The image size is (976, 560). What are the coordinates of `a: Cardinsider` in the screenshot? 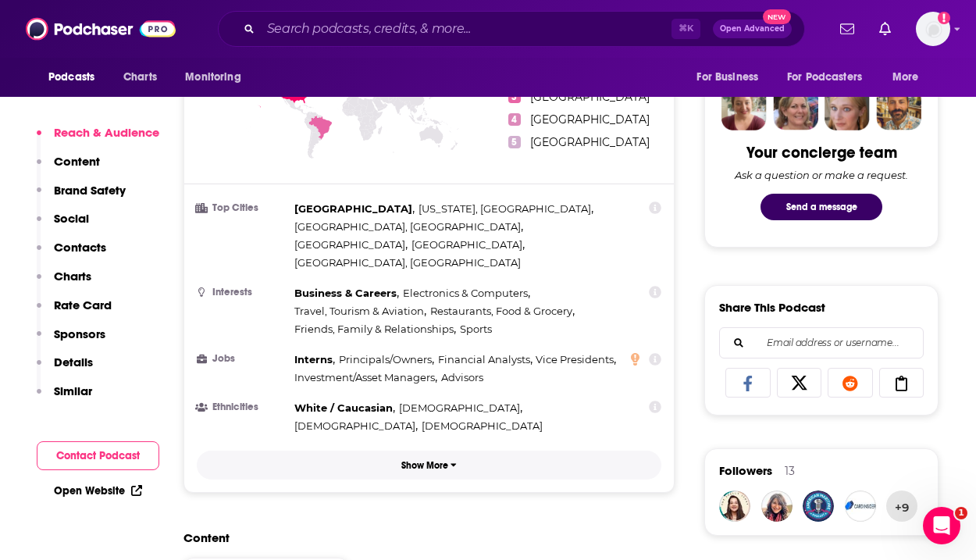 It's located at (861, 506).